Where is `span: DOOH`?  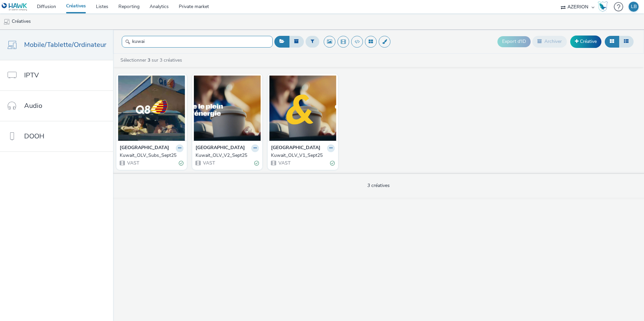 span: DOOH is located at coordinates (34, 136).